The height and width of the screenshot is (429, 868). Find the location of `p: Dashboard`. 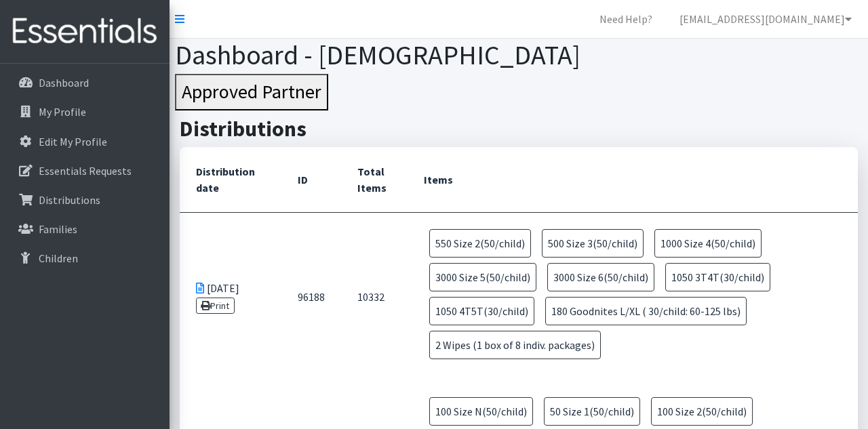

p: Dashboard is located at coordinates (64, 82).